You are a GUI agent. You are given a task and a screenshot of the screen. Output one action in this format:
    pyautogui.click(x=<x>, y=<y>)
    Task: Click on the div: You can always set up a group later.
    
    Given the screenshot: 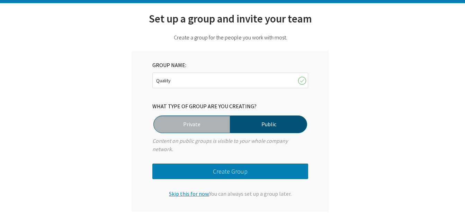 What is the action you would take?
    pyautogui.click(x=230, y=190)
    